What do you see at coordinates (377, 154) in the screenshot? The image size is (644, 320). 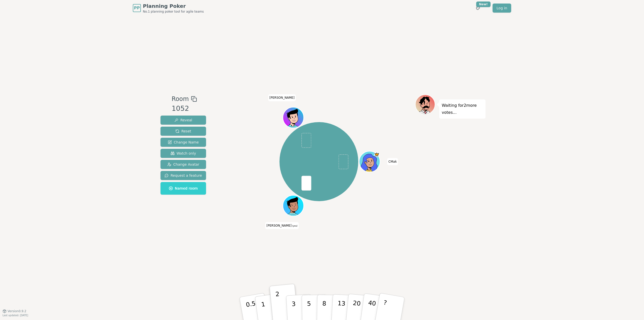 I see `span: CMak is the host` at bounding box center [377, 154].